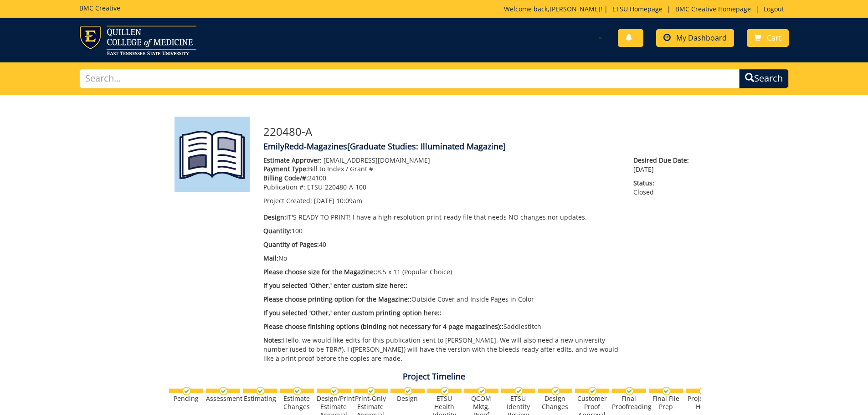  What do you see at coordinates (426, 146) in the screenshot?
I see `span: [Graduate Studies: Illuminated Magazine]` at bounding box center [426, 146].